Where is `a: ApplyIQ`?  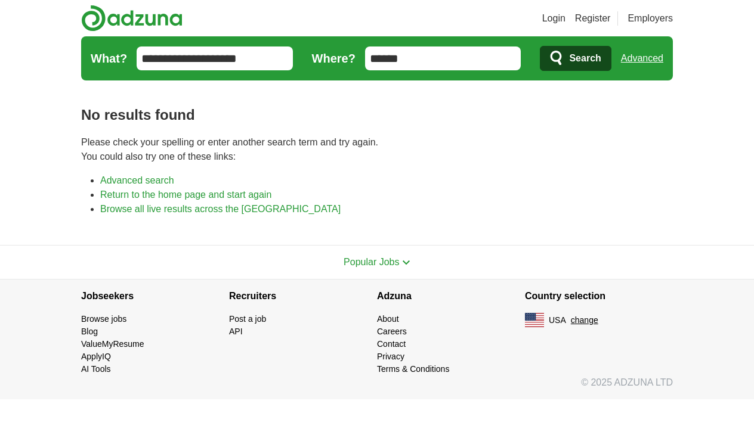 a: ApplyIQ is located at coordinates (96, 357).